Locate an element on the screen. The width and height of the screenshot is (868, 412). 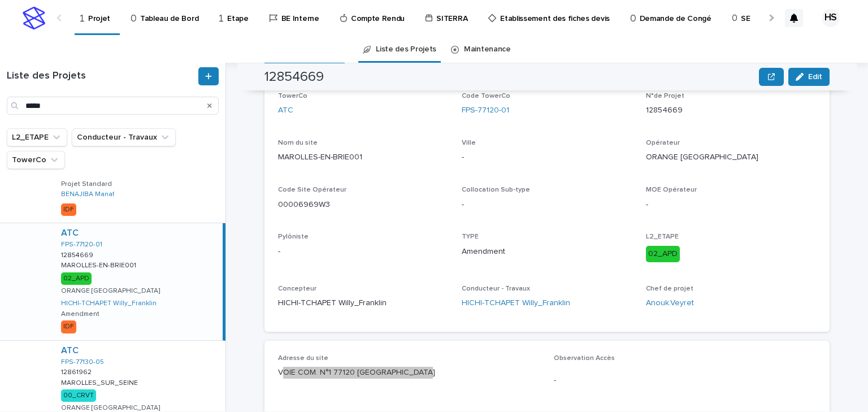
p: MAROLLES_SUR_SEINE is located at coordinates (100, 382).